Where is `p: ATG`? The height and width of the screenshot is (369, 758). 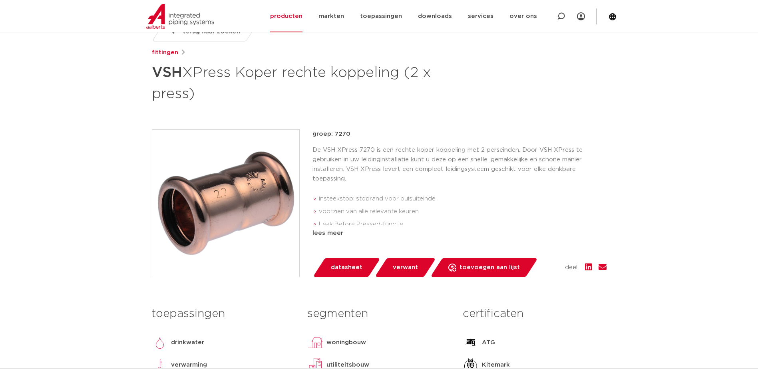
p: ATG is located at coordinates (488, 343).